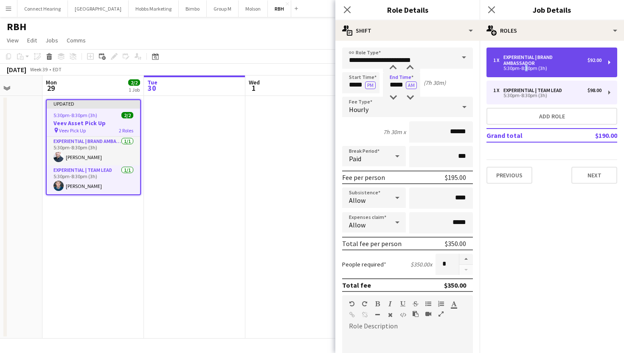 Image resolution: width=624 pixels, height=353 pixels. What do you see at coordinates (527, 135) in the screenshot?
I see `td: Grand total` at bounding box center [527, 135].